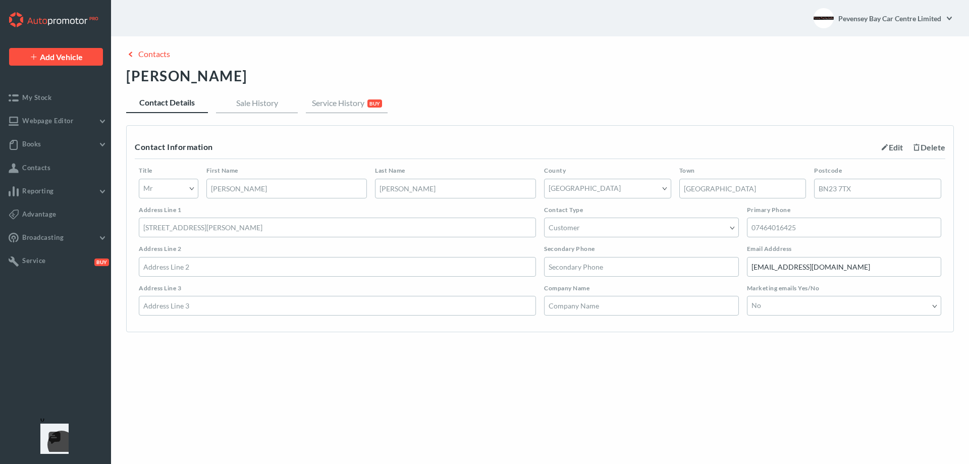 The width and height of the screenshot is (969, 464). I want to click on span: Broadcasting, so click(43, 237).